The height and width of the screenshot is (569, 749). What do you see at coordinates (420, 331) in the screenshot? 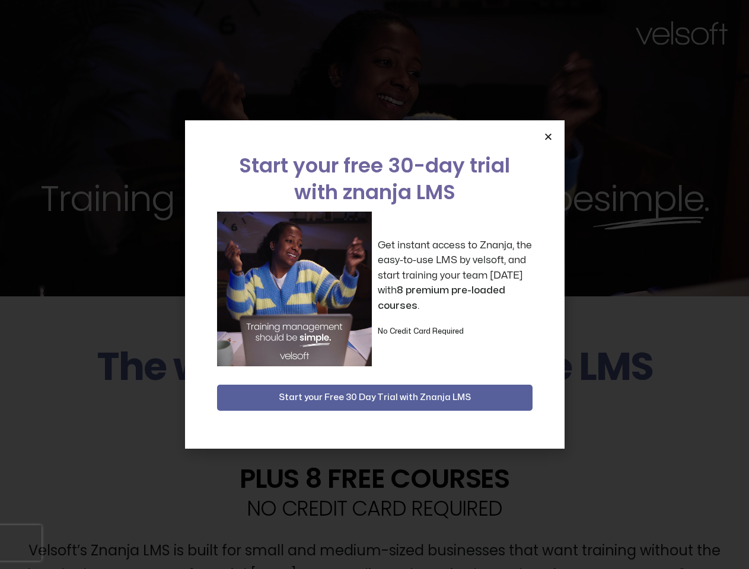
I see `strong: No Credit Card Required` at bounding box center [420, 331].